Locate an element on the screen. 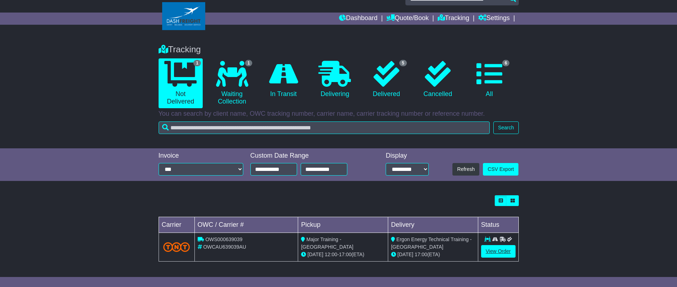  button: Search is located at coordinates (506, 128).